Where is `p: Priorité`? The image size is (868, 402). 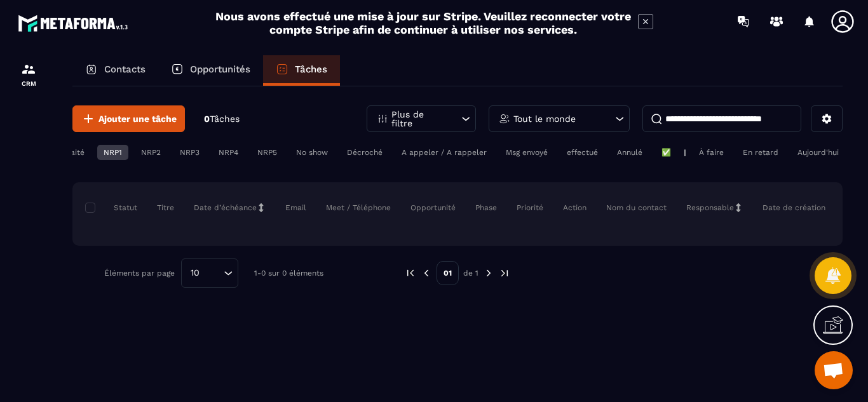
p: Priorité is located at coordinates (530, 208).